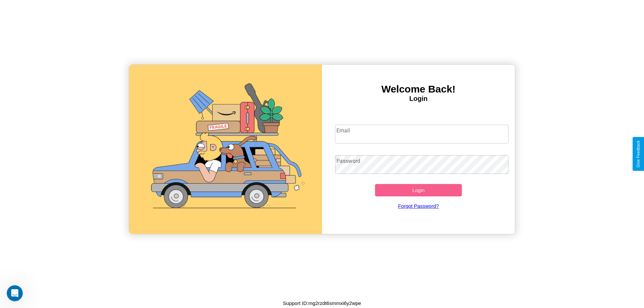 The width and height of the screenshot is (644, 308). I want to click on p: Support ID: mg2rzdt6smmxi6y2wpe, so click(321, 303).